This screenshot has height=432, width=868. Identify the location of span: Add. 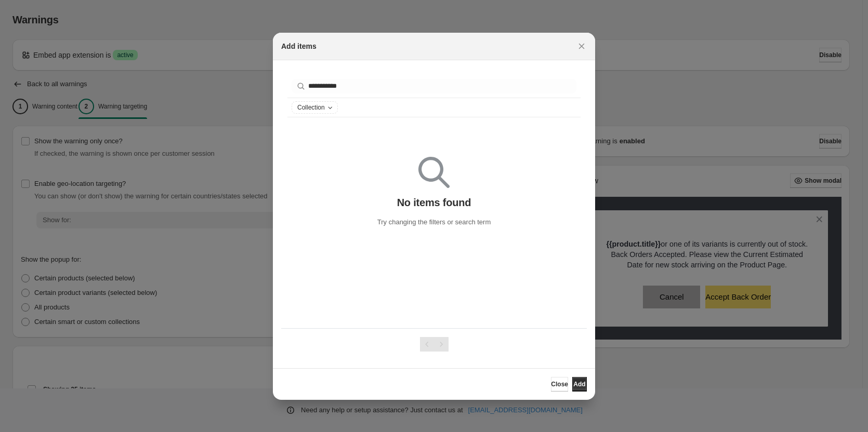
(579, 385).